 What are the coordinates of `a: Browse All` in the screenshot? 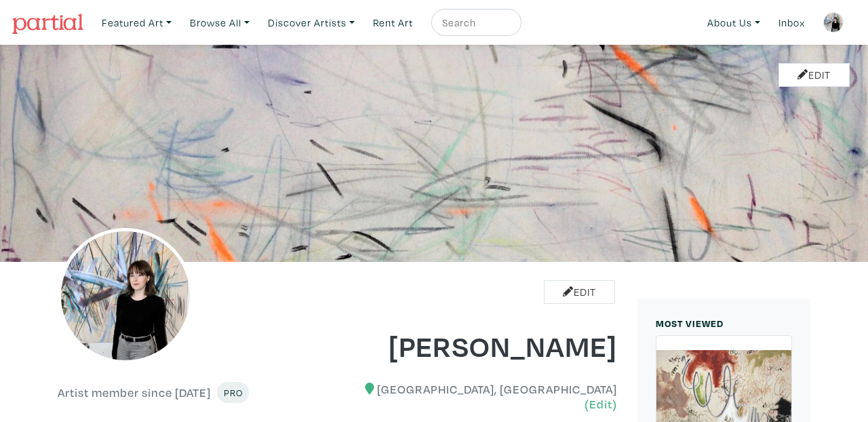 It's located at (220, 23).